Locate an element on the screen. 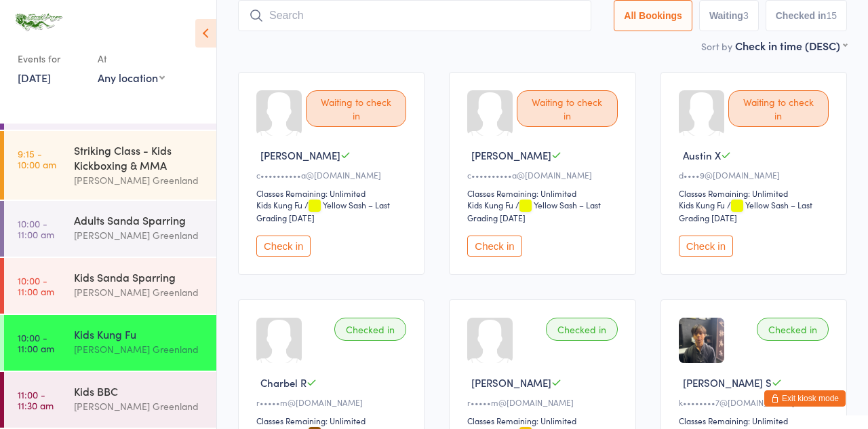  div: Events for is located at coordinates (51, 58).